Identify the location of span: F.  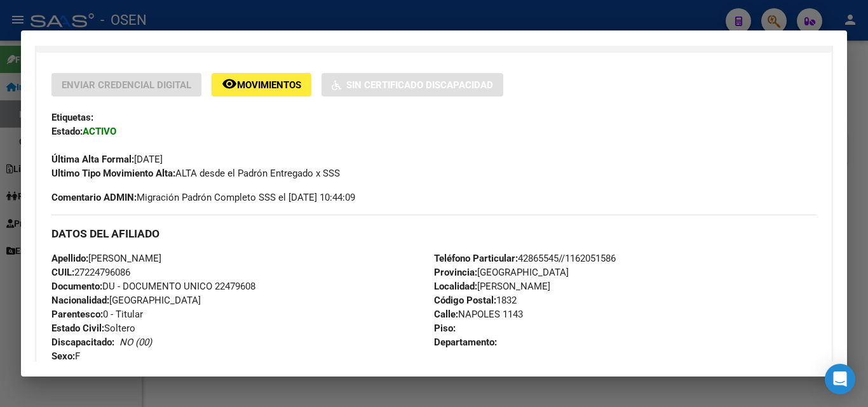
(65, 356).